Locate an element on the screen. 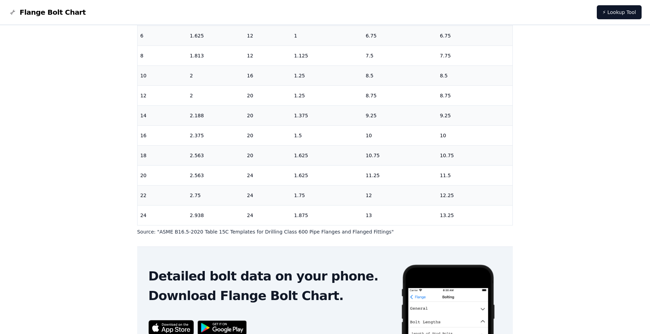 This screenshot has width=650, height=334. td: 2.938 is located at coordinates (215, 215).